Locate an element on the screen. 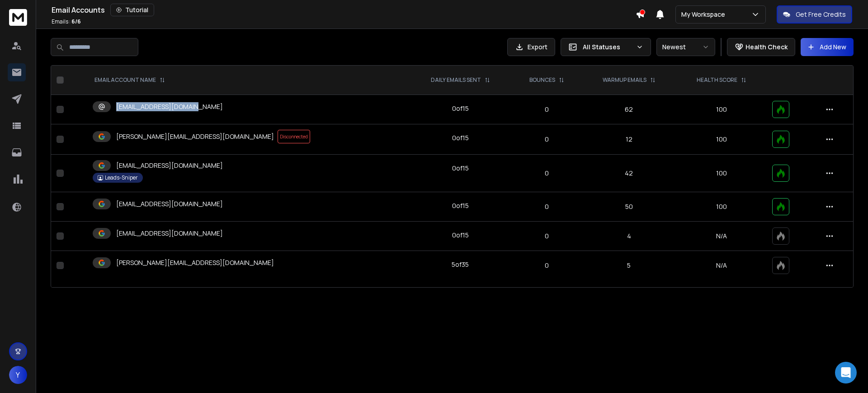  p: Get Free Credits is located at coordinates (820, 15).